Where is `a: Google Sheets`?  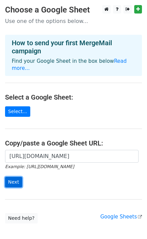
a: Google Sheets is located at coordinates (121, 217).